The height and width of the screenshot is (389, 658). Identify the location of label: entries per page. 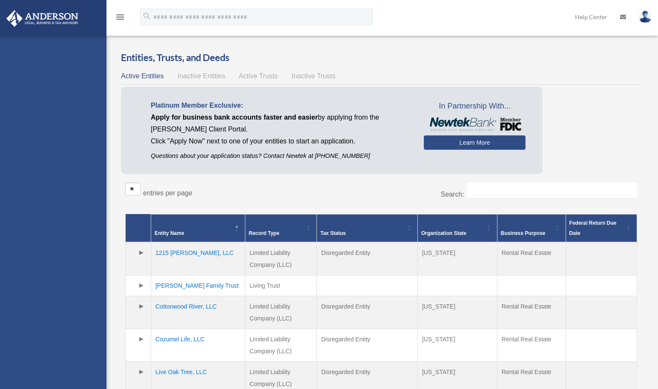
(168, 193).